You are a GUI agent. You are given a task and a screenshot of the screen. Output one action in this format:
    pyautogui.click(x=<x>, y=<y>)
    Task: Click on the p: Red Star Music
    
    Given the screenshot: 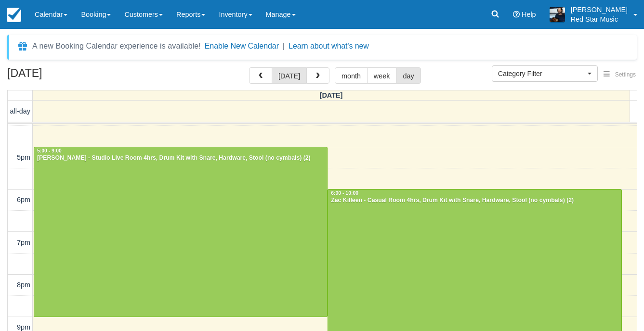 What is the action you would take?
    pyautogui.click(x=599, y=19)
    